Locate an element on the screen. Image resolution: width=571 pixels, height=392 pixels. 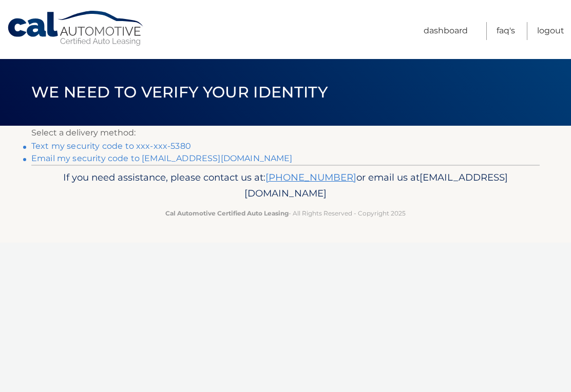
a: FAQ's is located at coordinates (506, 31).